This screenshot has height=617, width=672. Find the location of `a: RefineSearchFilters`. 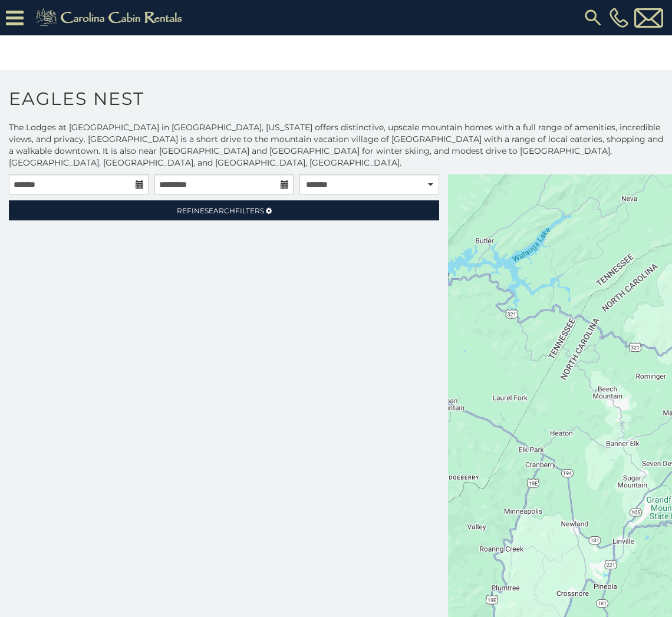

a: RefineSearchFilters is located at coordinates (224, 210).